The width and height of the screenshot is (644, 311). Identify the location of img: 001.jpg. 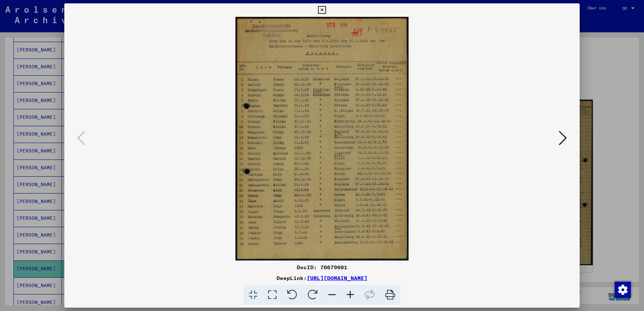
(322, 139).